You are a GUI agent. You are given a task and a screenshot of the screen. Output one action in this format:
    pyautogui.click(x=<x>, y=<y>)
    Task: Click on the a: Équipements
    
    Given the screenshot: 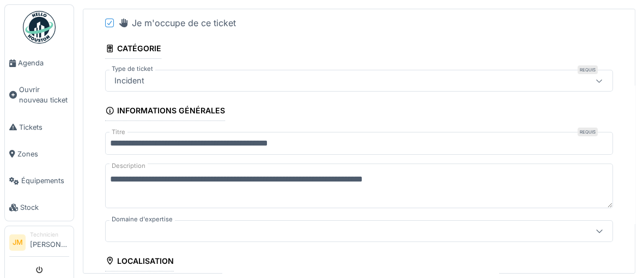 What is the action you would take?
    pyautogui.click(x=39, y=181)
    